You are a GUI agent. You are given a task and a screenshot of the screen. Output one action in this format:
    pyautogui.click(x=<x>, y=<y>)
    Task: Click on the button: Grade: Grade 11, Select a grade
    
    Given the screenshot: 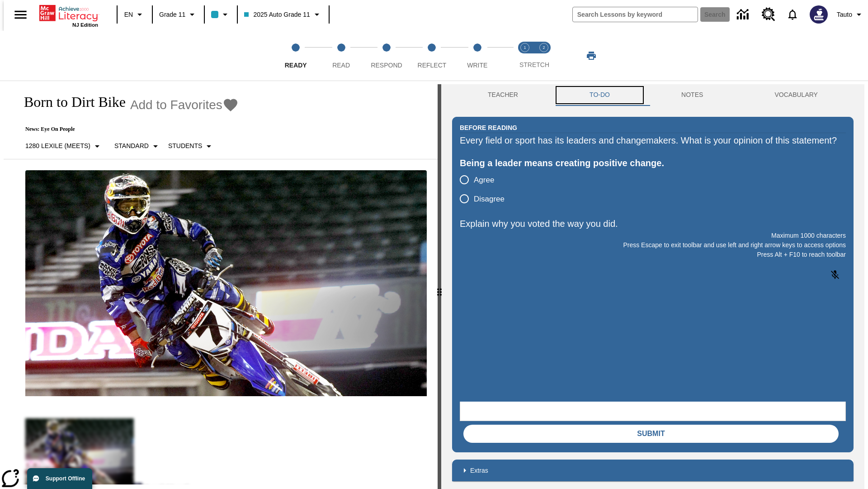 What is the action you would take?
    pyautogui.click(x=178, y=15)
    